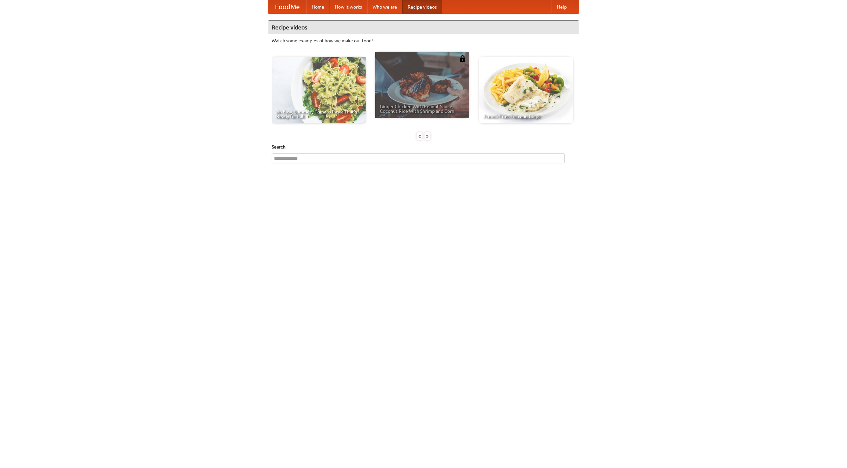 The width and height of the screenshot is (847, 468). I want to click on h4: Recipe videos, so click(424, 27).